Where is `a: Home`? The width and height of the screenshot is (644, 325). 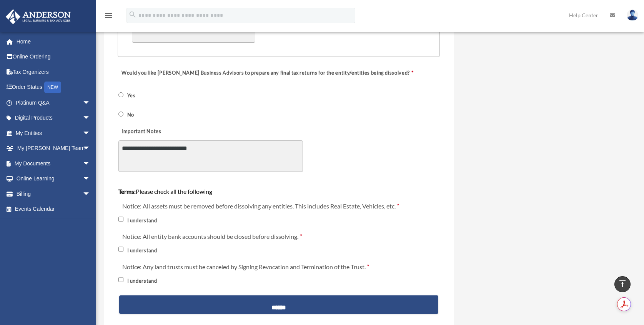 a: Home is located at coordinates (53, 41).